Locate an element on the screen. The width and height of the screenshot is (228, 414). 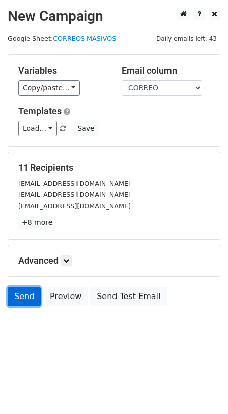
a: Load... is located at coordinates (37, 128).